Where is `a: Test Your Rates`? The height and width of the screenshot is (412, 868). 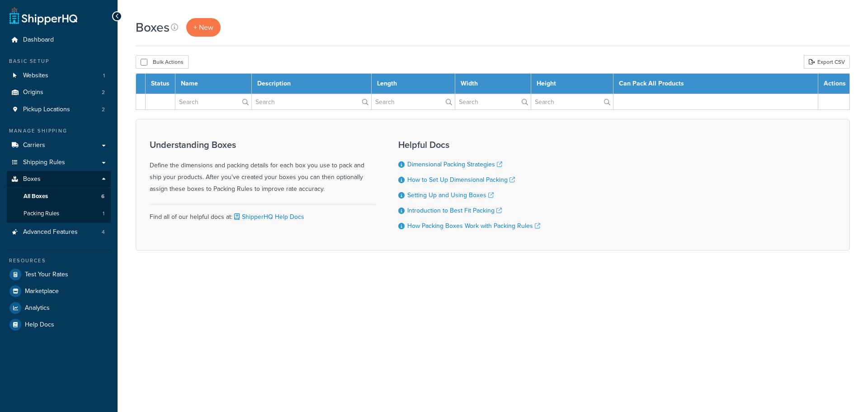
a: Test Your Rates is located at coordinates (59, 275).